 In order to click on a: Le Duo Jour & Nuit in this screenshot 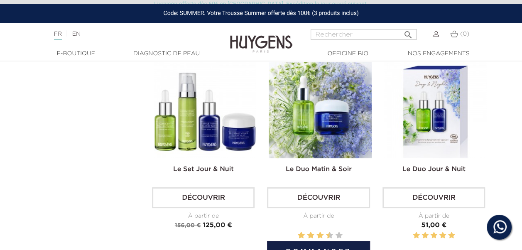, I will do `click(434, 170)`.